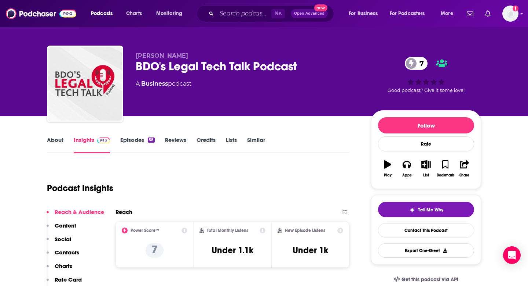 This screenshot has height=286, width=528. What do you see at coordinates (63, 255) in the screenshot?
I see `button: Contacts` at bounding box center [63, 255].